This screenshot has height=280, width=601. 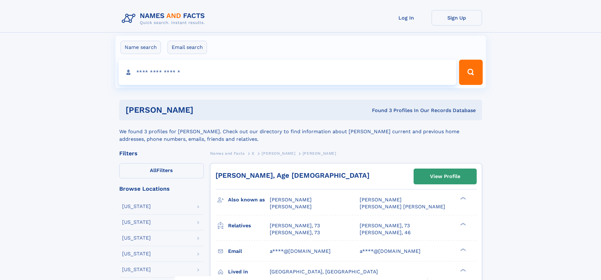 What do you see at coordinates (249, 251) in the screenshot?
I see `h3: Email` at bounding box center [249, 251].